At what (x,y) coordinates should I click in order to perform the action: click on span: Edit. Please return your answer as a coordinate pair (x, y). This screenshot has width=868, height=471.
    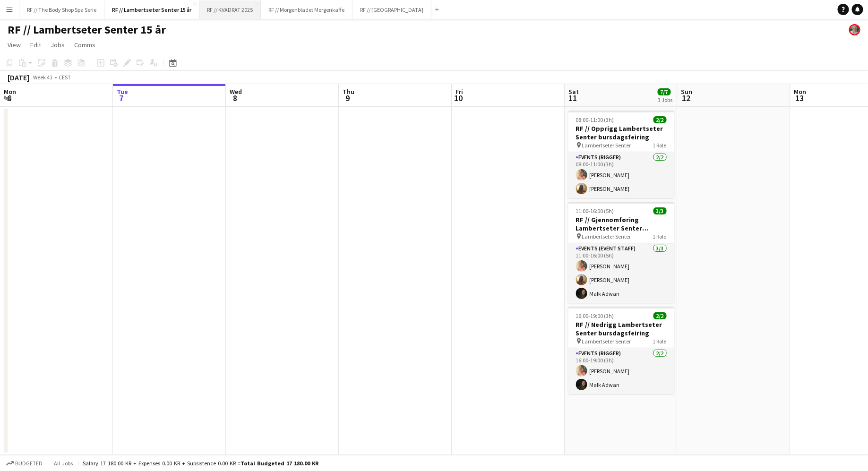
    Looking at the image, I should click on (35, 45).